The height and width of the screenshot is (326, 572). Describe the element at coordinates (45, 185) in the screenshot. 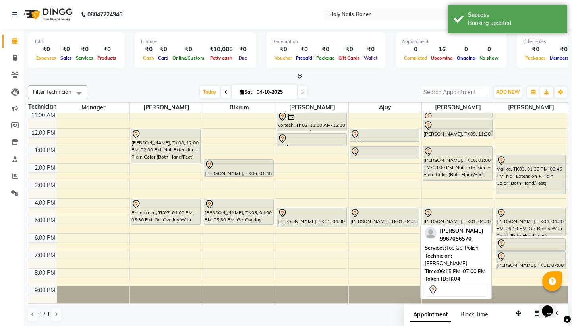

I see `div: 3:00 PM` at that location.